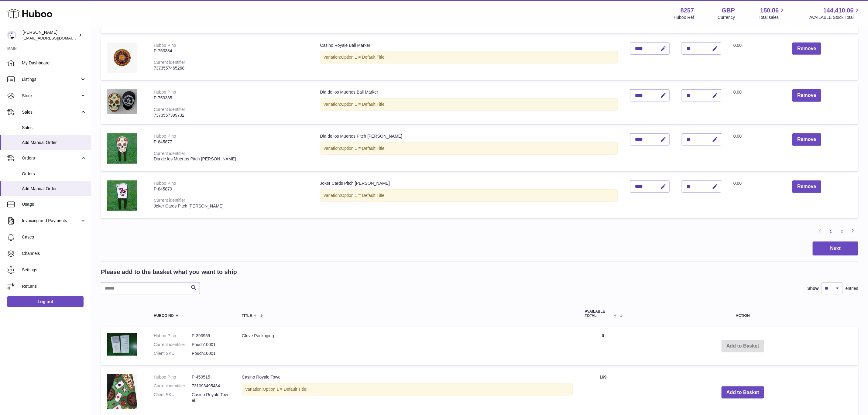 The image size is (868, 415). Describe the element at coordinates (54, 270) in the screenshot. I see `span: Settings` at that location.